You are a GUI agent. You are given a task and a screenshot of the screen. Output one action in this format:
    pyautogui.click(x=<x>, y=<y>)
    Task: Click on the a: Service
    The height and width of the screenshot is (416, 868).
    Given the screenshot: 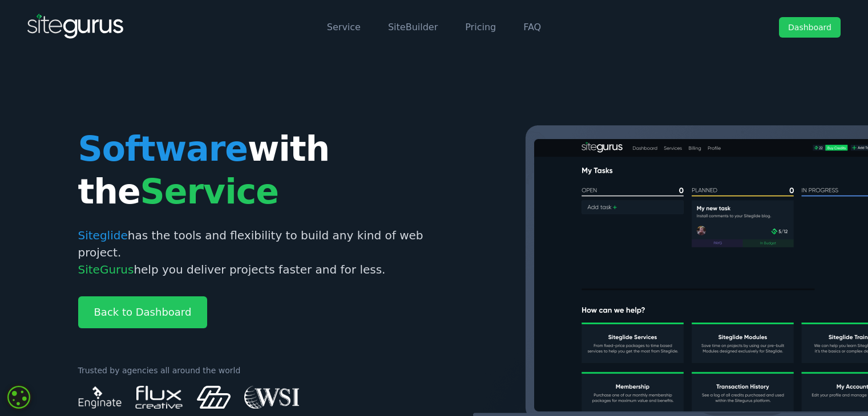 What is the action you would take?
    pyautogui.click(x=344, y=27)
    